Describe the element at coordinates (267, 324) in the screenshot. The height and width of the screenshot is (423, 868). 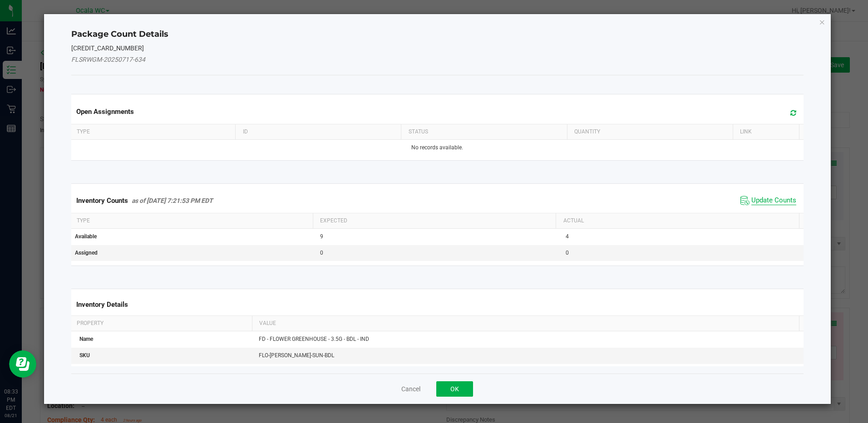
I see `span: Value` at that location.